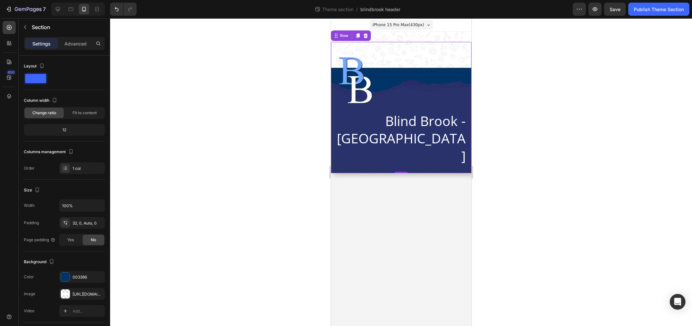  What do you see at coordinates (678, 301) in the screenshot?
I see `div: Open Intercom Messenger` at bounding box center [678, 301].